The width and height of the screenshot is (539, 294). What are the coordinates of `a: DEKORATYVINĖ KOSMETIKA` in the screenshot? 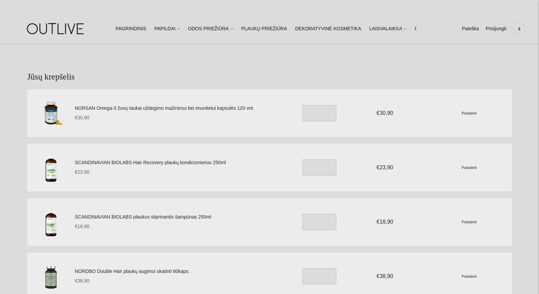 It's located at (328, 29).